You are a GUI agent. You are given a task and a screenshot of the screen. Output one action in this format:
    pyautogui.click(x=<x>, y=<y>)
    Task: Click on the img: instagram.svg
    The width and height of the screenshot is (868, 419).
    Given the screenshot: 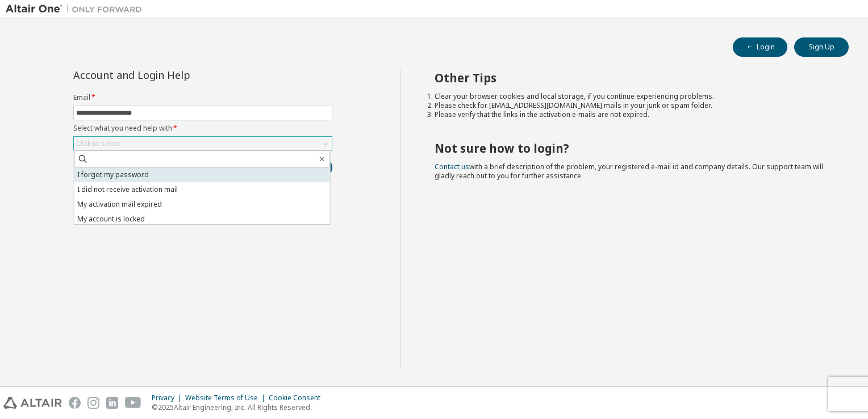 What is the action you would take?
    pyautogui.click(x=93, y=403)
    